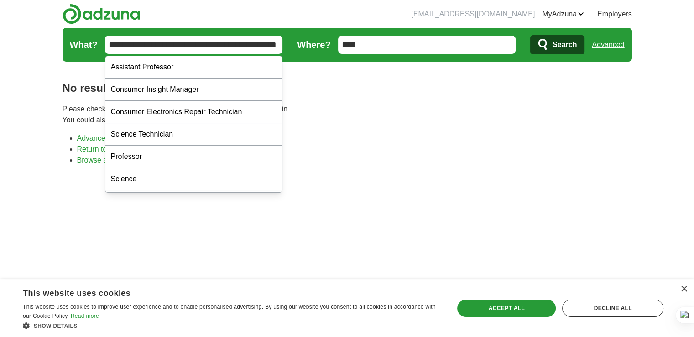  What do you see at coordinates (347, 115) in the screenshot?
I see `p: Please check your spelling or enter another search term and try again. You could also try one of ...` at bounding box center [347, 115].